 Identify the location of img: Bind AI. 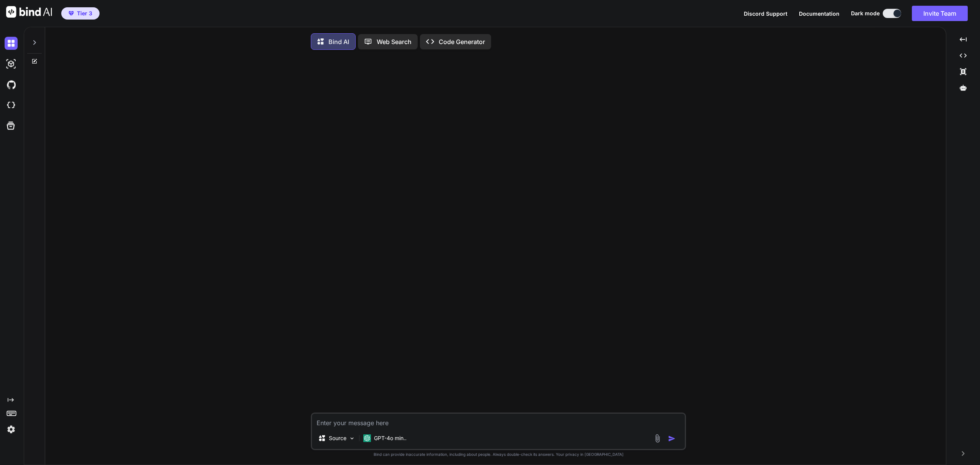
(29, 12).